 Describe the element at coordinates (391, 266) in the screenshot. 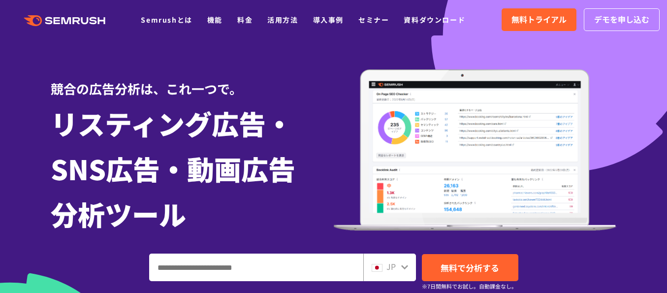

I see `span: JP` at that location.